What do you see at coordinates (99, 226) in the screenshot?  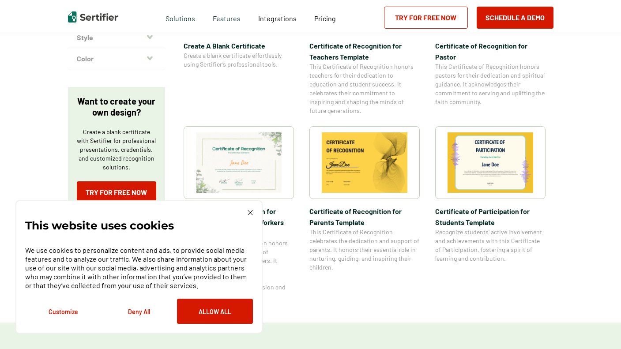 I see `p: This website uses cookies` at bounding box center [99, 226].